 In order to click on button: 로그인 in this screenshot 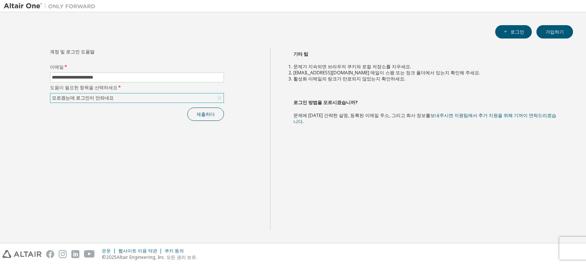, I will do `click(513, 32)`.